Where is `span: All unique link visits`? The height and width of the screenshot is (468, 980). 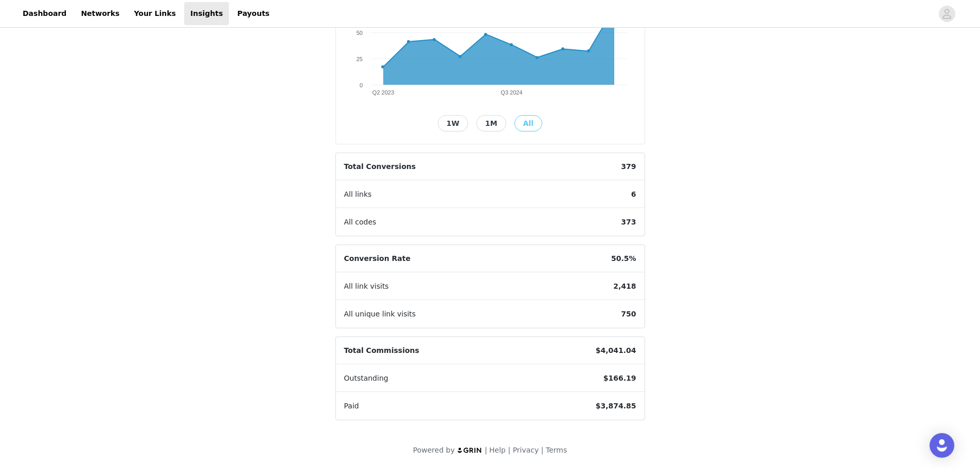 span: All unique link visits is located at coordinates (380, 314).